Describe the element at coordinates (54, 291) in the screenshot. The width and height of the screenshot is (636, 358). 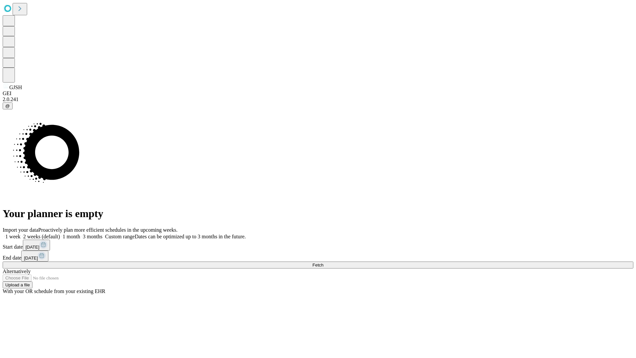
I see `span: With your OR schedule from your existing EHR` at that location.